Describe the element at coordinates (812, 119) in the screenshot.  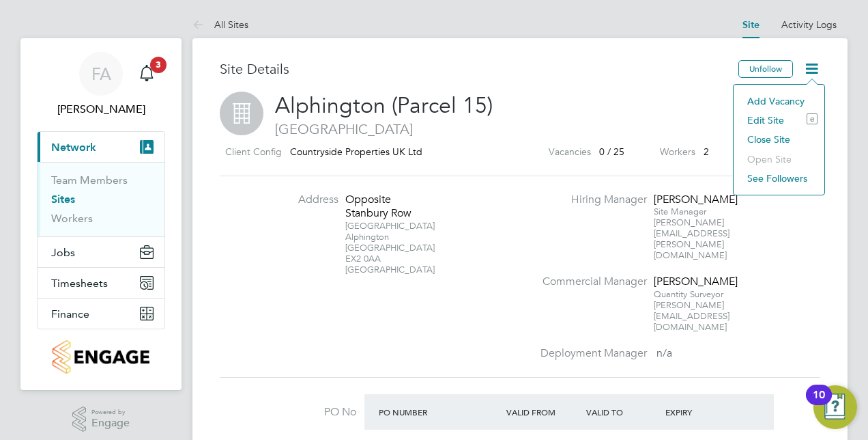
I see `i: e` at that location.